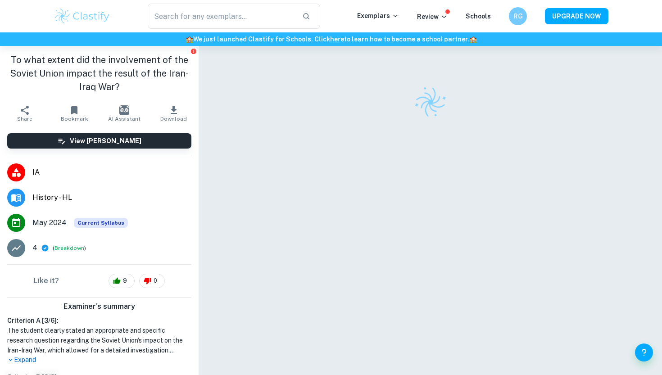 Image resolution: width=662 pixels, height=375 pixels. Describe the element at coordinates (50, 223) in the screenshot. I see `span: May 2024` at that location.